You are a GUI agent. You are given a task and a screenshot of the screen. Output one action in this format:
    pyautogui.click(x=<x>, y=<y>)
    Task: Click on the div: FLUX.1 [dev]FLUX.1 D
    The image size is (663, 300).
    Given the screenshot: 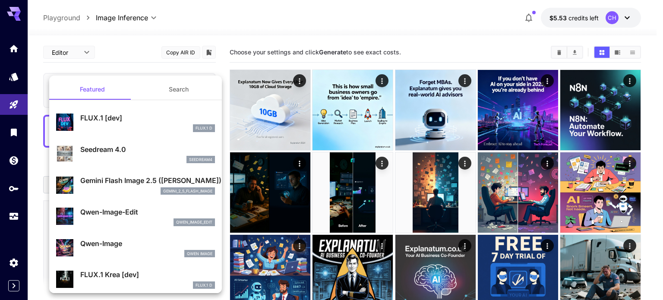 What is the action you would take?
    pyautogui.click(x=136, y=122)
    